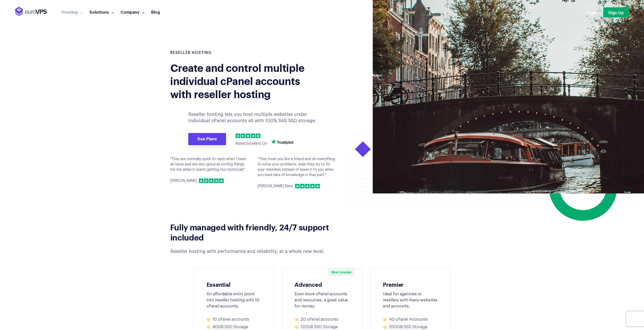 This screenshot has width=644, height=330. Describe the element at coordinates (101, 12) in the screenshot. I see `a: Solutions` at that location.